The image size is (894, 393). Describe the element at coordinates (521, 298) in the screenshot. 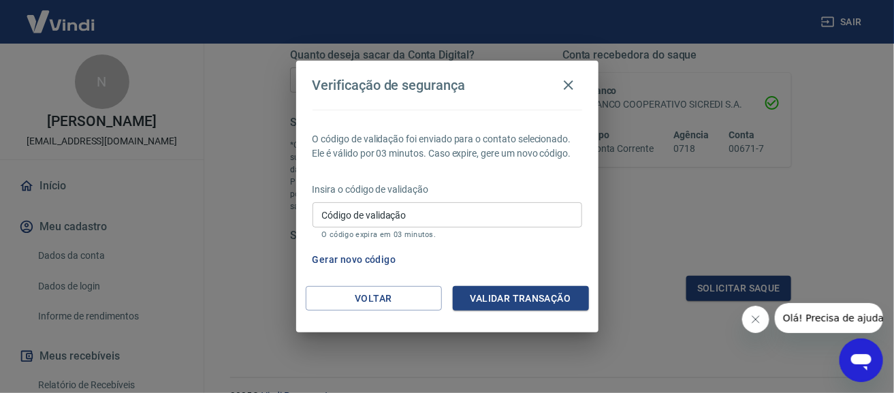

I see `button: Validar transação` at that location.